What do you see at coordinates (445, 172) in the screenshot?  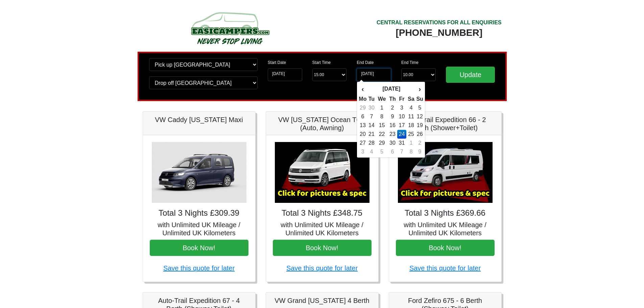 I see `img: Auto-Trail Expedition 66 - 2 Berth (Shower+Toilet)` at bounding box center [445, 172].